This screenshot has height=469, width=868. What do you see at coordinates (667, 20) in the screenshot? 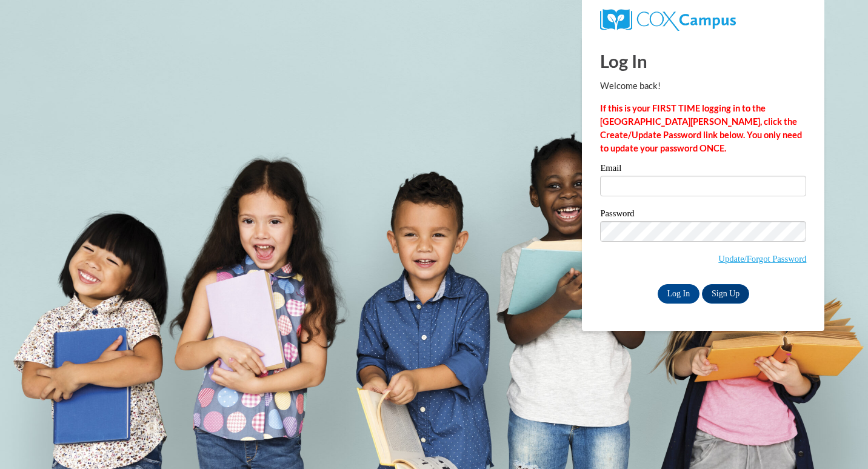
I see `img: COX Campus` at bounding box center [667, 20].